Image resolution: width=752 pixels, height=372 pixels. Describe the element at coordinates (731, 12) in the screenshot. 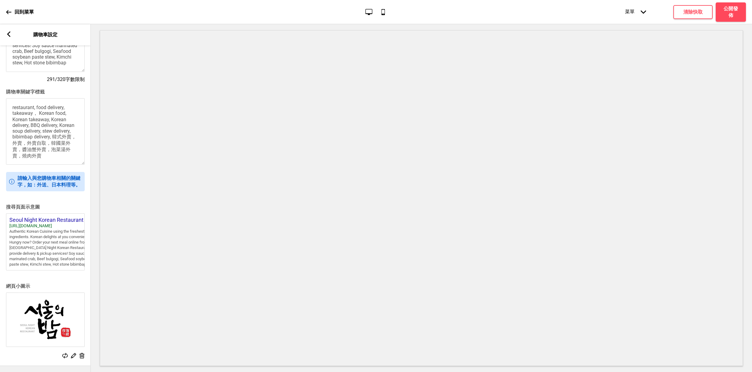

I see `button: 公開發佈` at that location.